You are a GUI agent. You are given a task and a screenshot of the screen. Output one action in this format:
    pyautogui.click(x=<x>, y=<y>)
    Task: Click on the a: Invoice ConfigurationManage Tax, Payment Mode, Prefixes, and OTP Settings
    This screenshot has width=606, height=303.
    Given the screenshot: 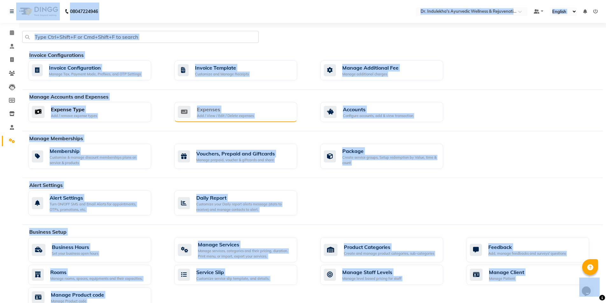 What is the action you would take?
    pyautogui.click(x=96, y=70)
    